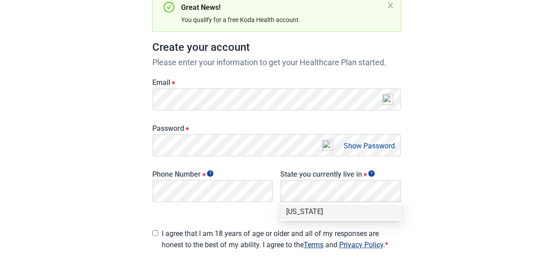  Describe the element at coordinates (277, 62) in the screenshot. I see `p: Please enter your information to get your Healthcare Plan started.` at that location.